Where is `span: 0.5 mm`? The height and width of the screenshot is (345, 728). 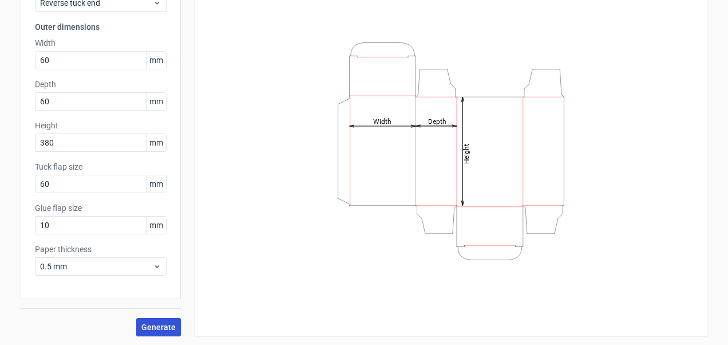 span: 0.5 mm is located at coordinates (96, 266).